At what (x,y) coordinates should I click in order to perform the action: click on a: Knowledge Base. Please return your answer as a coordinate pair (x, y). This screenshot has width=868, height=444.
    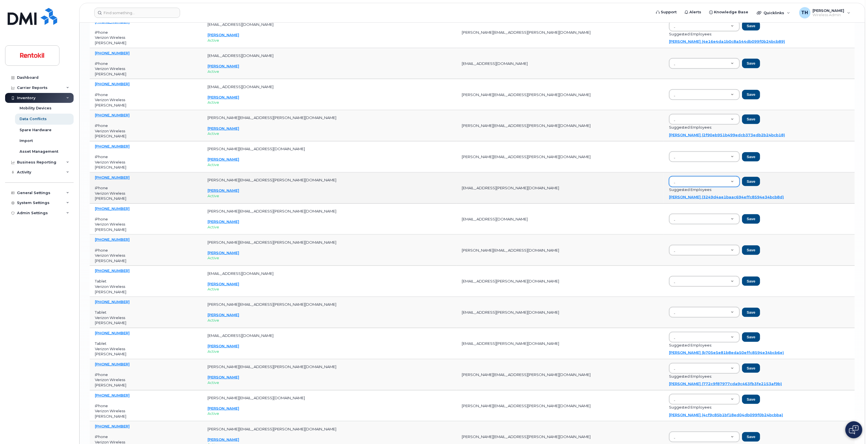
    Looking at the image, I should click on (729, 12).